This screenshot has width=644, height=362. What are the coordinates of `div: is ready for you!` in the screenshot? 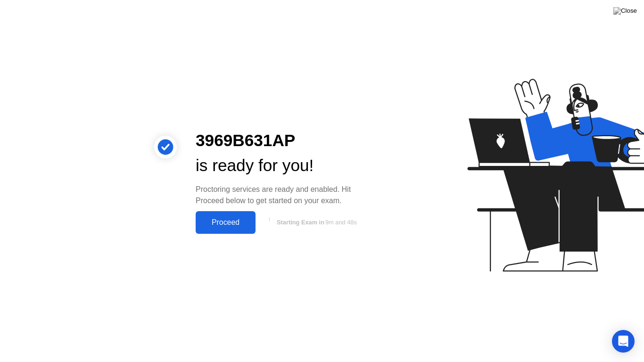 It's located at (283, 165).